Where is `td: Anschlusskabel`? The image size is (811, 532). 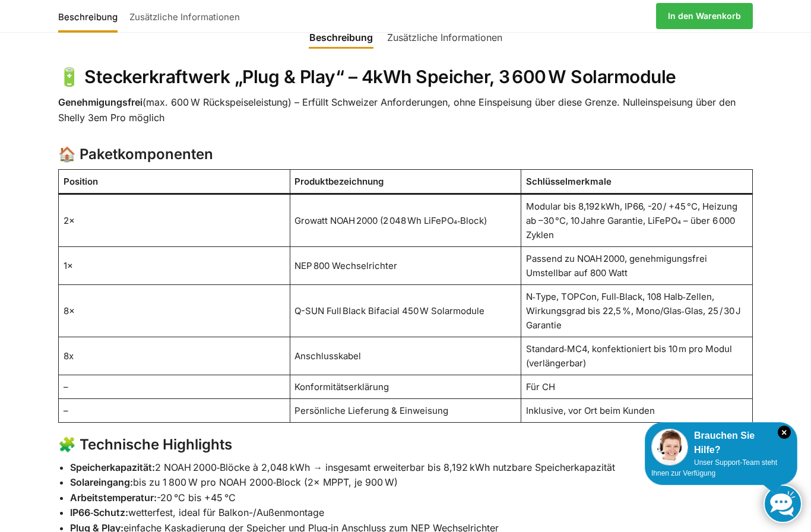 td: Anschlusskabel is located at coordinates (405, 356).